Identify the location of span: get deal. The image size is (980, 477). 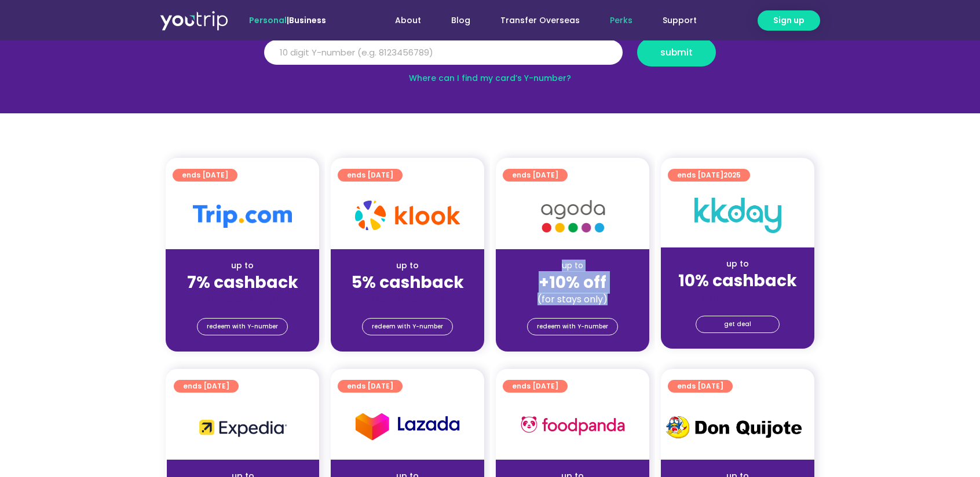
(737, 324).